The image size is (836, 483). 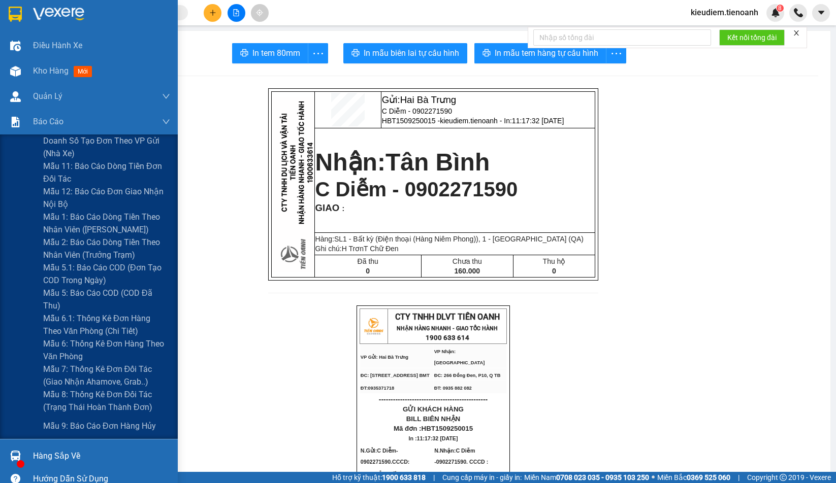 I want to click on div: Hàng sắp về, so click(x=102, y=457).